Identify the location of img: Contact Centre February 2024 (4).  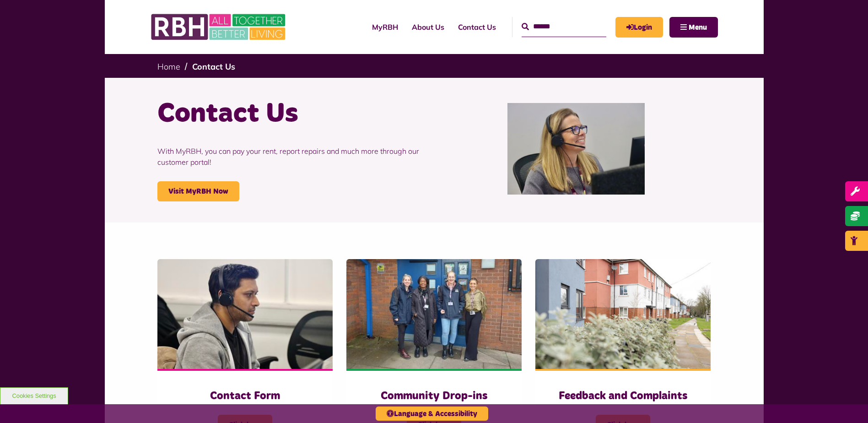
(245, 314).